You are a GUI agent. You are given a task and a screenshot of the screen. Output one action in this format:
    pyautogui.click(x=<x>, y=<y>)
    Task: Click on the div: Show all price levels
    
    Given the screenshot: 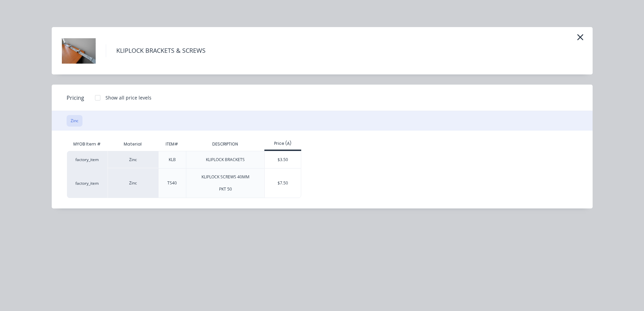 What is the action you would take?
    pyautogui.click(x=128, y=97)
    